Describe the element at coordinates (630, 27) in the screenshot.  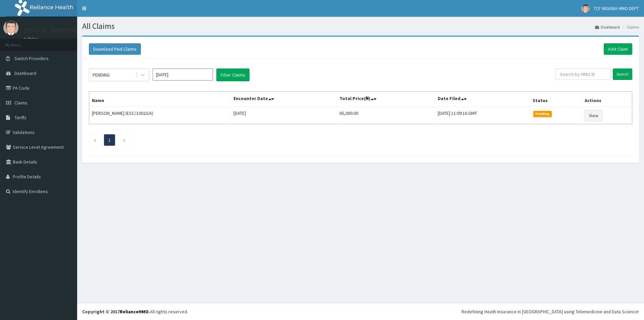
I see `li: Claims` at that location.